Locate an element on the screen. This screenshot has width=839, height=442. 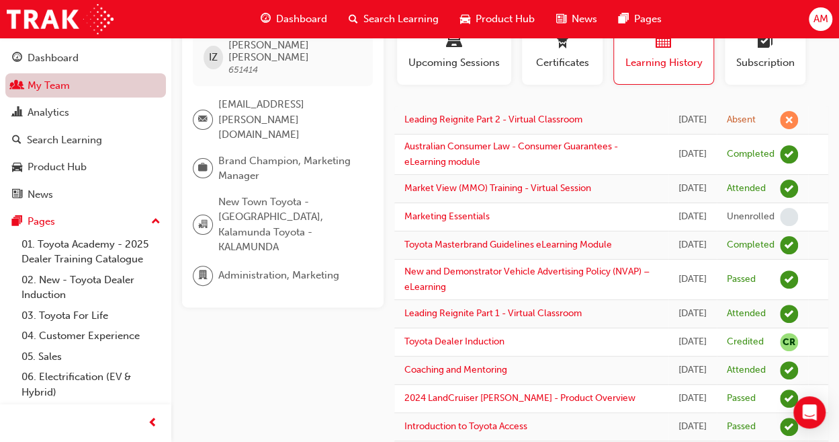
span: IZ is located at coordinates (213, 57).